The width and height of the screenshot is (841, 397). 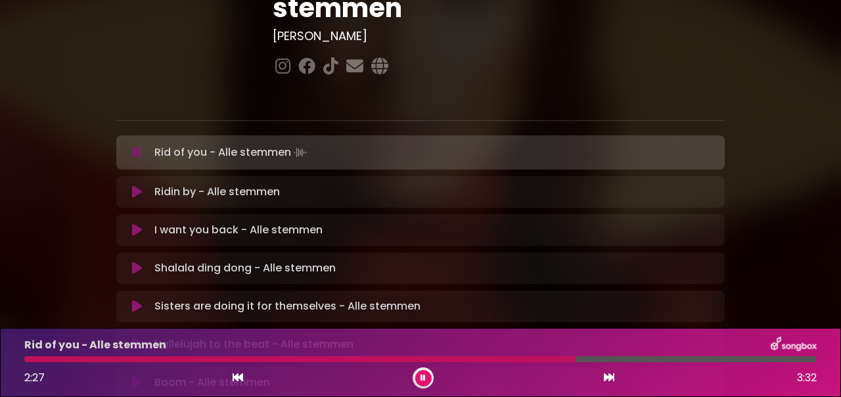 I want to click on img: songbox-logo-white.png, so click(x=794, y=345).